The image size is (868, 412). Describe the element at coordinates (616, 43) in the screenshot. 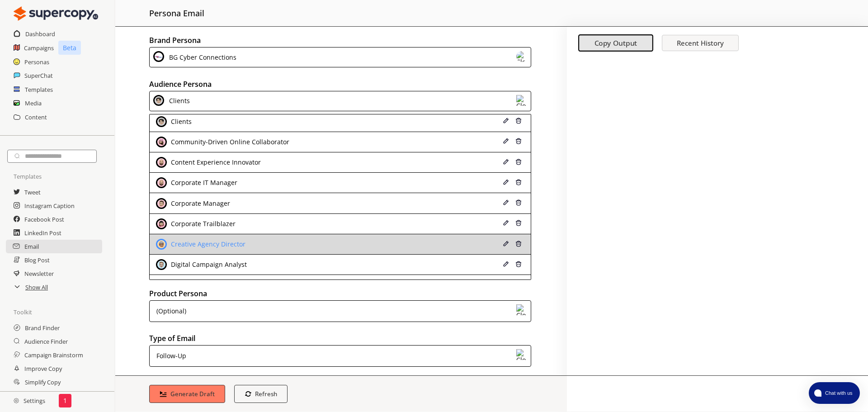

I see `b: Copy Output` at that location.